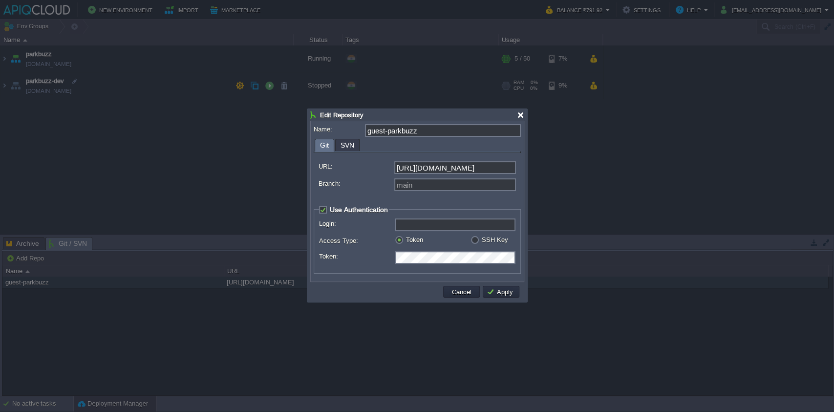  Describe the element at coordinates (356, 223) in the screenshot. I see `label: Login:` at that location.